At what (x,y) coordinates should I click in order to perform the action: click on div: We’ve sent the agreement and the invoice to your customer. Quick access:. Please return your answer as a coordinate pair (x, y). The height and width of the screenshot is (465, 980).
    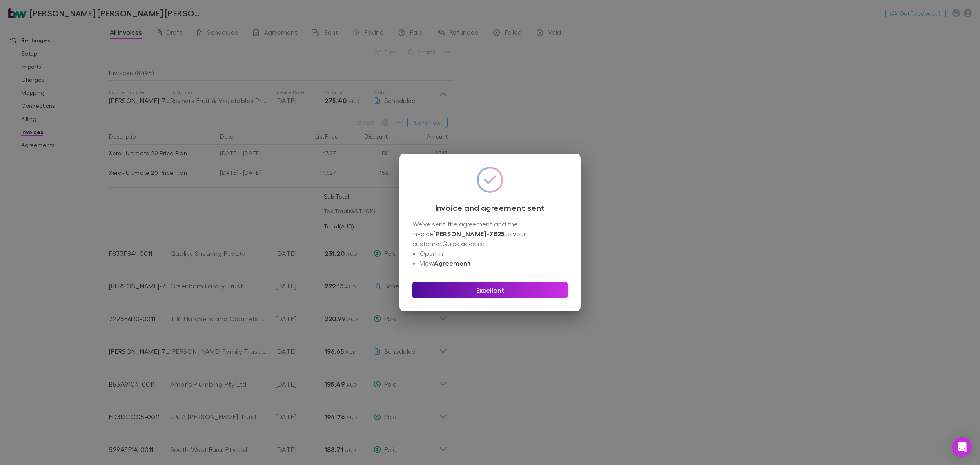
    Looking at the image, I should click on (490, 243).